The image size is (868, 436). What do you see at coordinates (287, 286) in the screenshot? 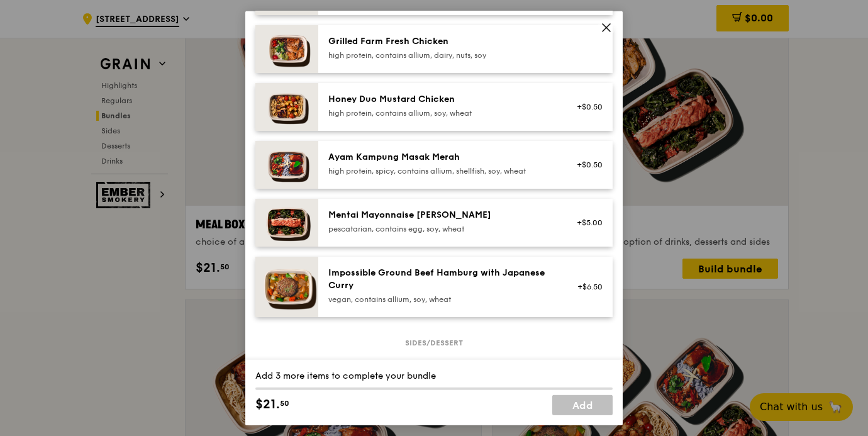
I see `img: daily_normal_HORZ-Impossible-Hamburg-With-Japanese-Curry.jpg` at bounding box center [287, 286].